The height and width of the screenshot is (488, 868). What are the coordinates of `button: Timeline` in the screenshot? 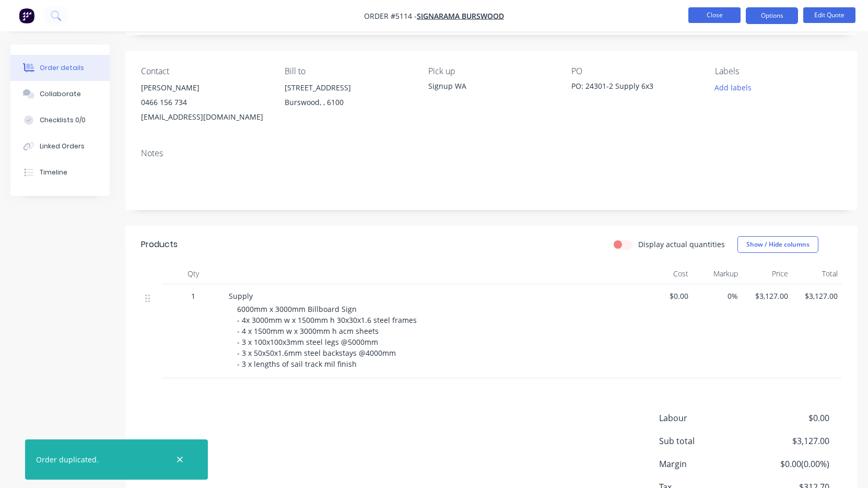 It's located at (60, 172).